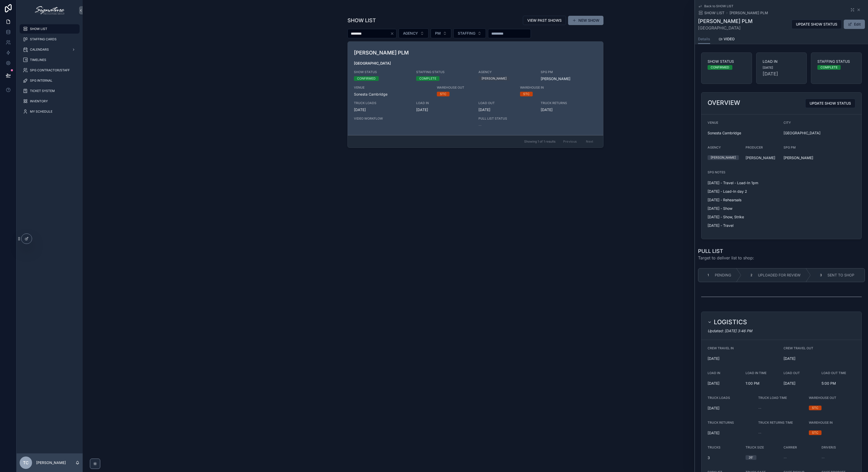  What do you see at coordinates (704, 39) in the screenshot?
I see `span: Details` at bounding box center [704, 39].